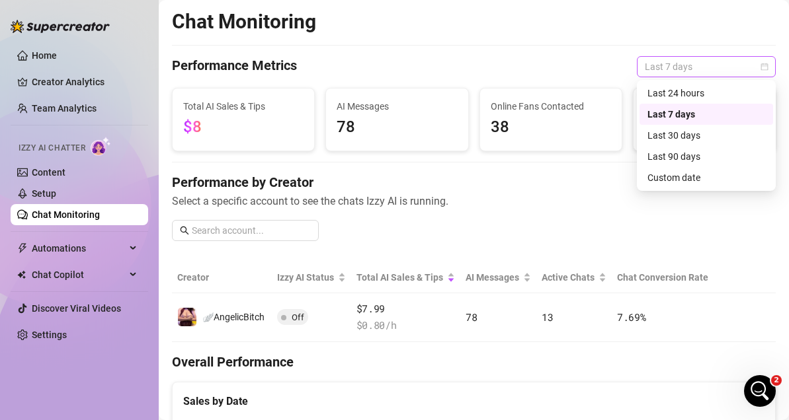  I want to click on span: 7.69 %, so click(631, 317).